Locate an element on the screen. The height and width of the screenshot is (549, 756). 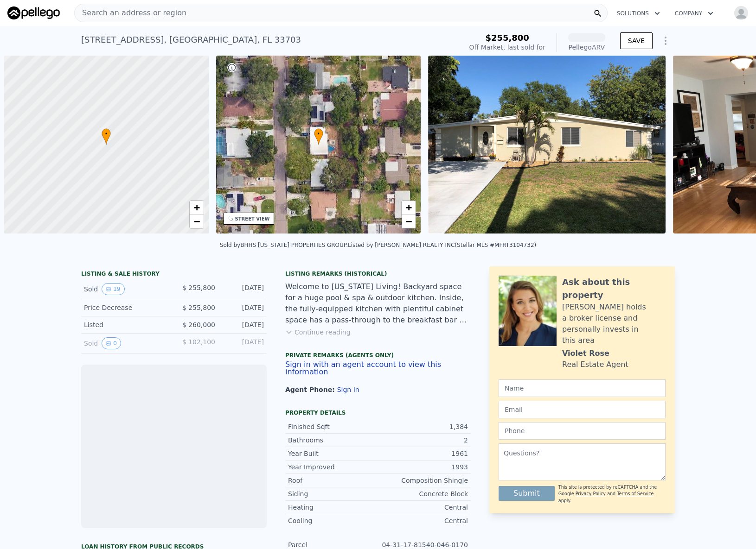
button: Show Options is located at coordinates (665, 41).